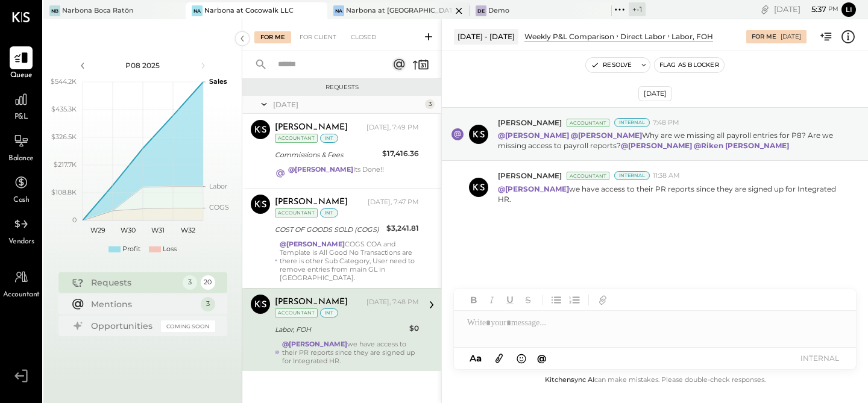 The height and width of the screenshot is (403, 868). What do you see at coordinates (21, 200) in the screenshot?
I see `span: Cash` at bounding box center [21, 200].